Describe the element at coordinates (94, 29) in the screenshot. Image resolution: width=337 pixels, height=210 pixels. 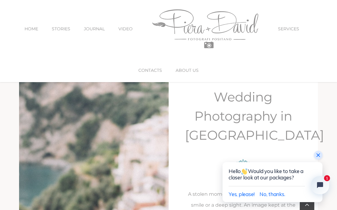
I see `span: JOURNAL` at that location.